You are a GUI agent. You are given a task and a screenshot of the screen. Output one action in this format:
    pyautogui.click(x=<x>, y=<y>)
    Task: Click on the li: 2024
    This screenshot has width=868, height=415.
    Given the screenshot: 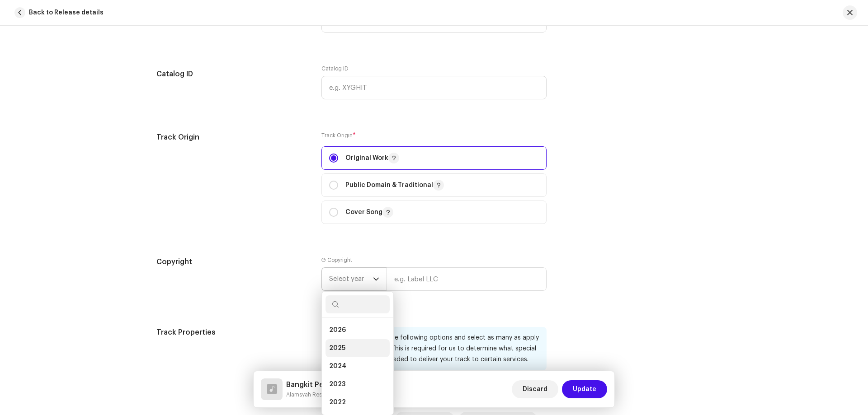 What is the action you would take?
    pyautogui.click(x=358, y=366)
    